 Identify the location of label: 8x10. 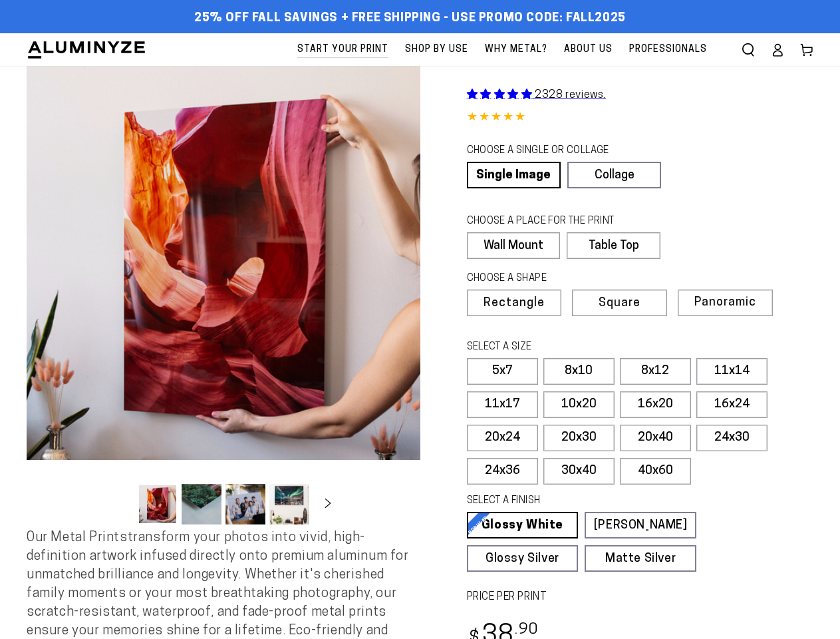
(579, 372).